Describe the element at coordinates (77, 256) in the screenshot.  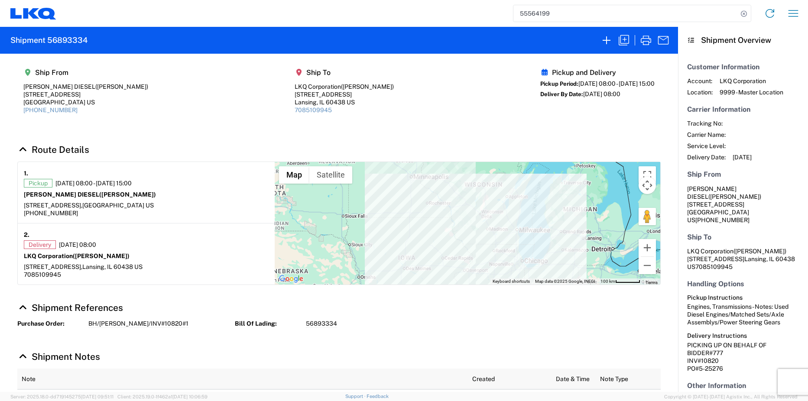
I see `strong: LKQ Corporation` at that location.